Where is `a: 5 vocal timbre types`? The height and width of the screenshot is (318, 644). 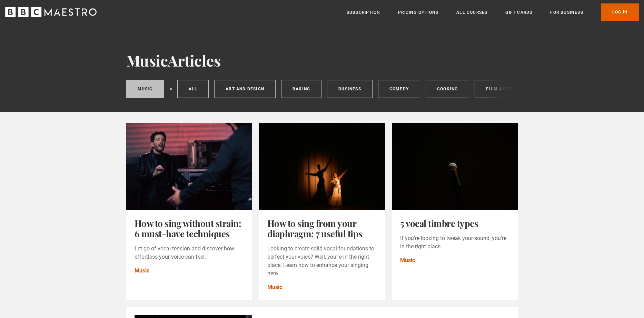
a: 5 vocal timbre types is located at coordinates (439, 223).